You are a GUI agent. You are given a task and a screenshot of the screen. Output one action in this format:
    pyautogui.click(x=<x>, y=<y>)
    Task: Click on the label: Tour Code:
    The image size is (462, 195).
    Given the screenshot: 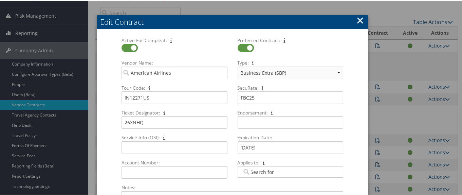 What is the action you would take?
    pyautogui.click(x=174, y=87)
    